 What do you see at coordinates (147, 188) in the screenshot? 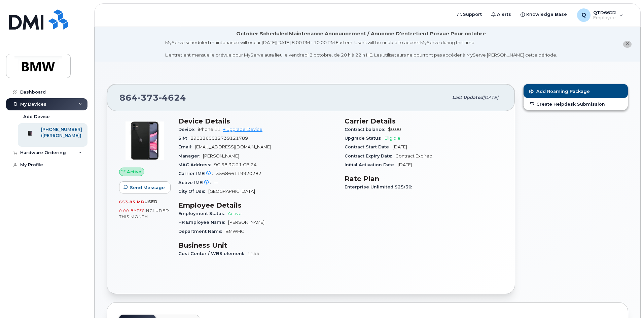
I see `span: Send Message` at bounding box center [147, 188].